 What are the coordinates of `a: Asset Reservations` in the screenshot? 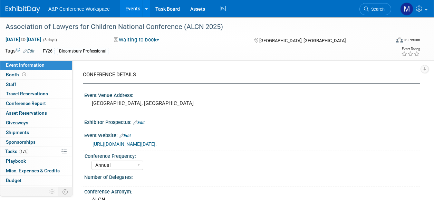 It's located at (36, 113).